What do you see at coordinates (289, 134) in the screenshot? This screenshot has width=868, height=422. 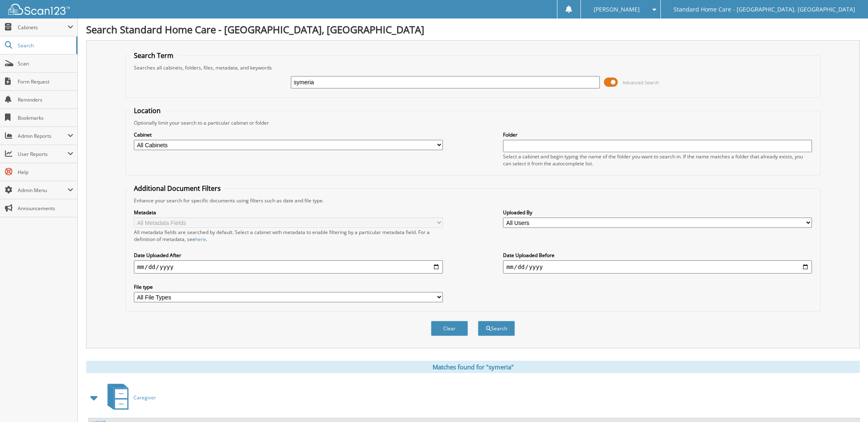 I see `label: Cabinet` at bounding box center [289, 134].